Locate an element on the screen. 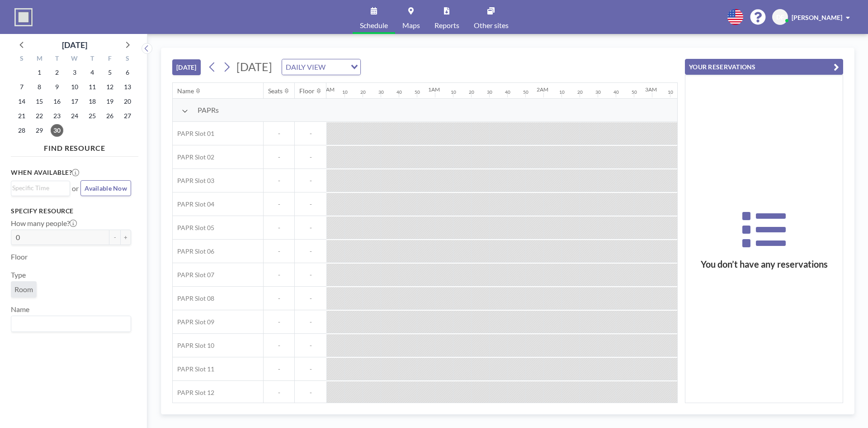 The image size is (868, 428). h3: Specify resource is located at coordinates (71, 211).